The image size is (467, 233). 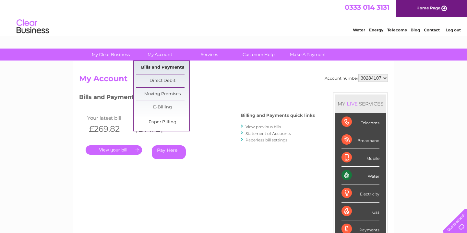 What do you see at coordinates (110, 54) in the screenshot?
I see `a: My Clear Business` at bounding box center [110, 54].